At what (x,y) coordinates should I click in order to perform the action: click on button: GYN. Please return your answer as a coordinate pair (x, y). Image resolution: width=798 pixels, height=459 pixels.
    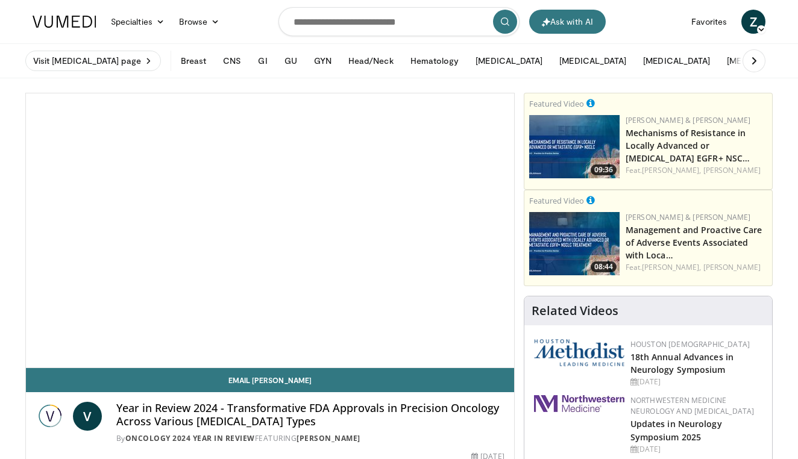
    Looking at the image, I should click on (322, 61).